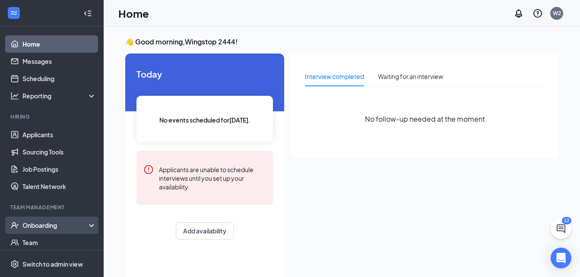 The height and width of the screenshot is (277, 580). I want to click on svg: ChatActive, so click(561, 229).